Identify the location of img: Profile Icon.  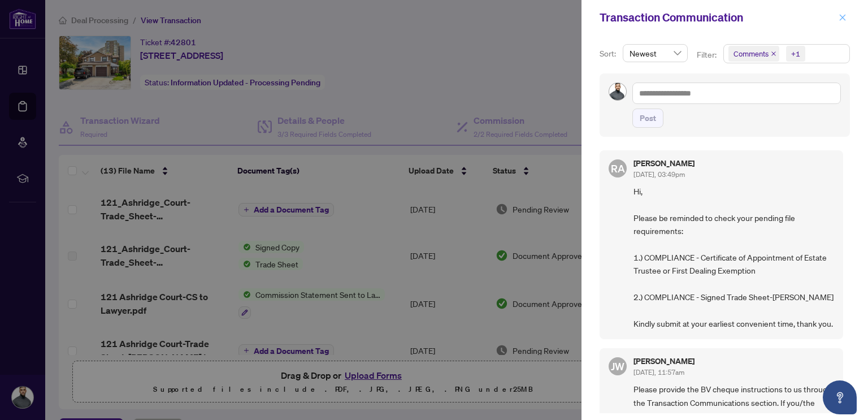
(618, 92).